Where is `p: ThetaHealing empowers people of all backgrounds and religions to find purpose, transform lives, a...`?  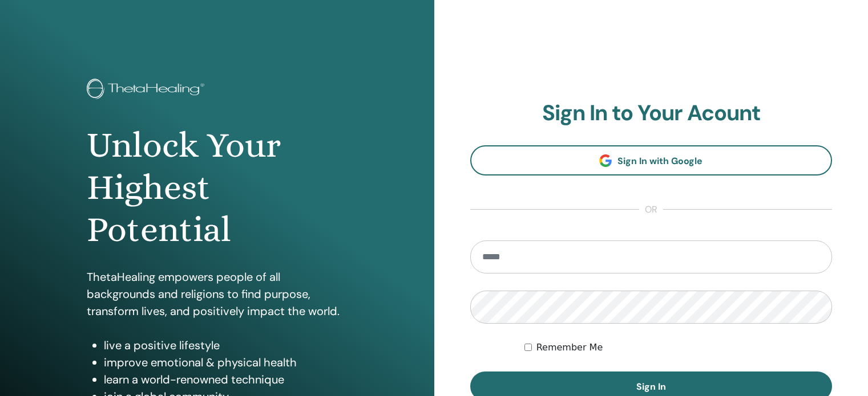
p: ThetaHealing empowers people of all backgrounds and religions to find purpose, transform lives, a... is located at coordinates (217, 294).